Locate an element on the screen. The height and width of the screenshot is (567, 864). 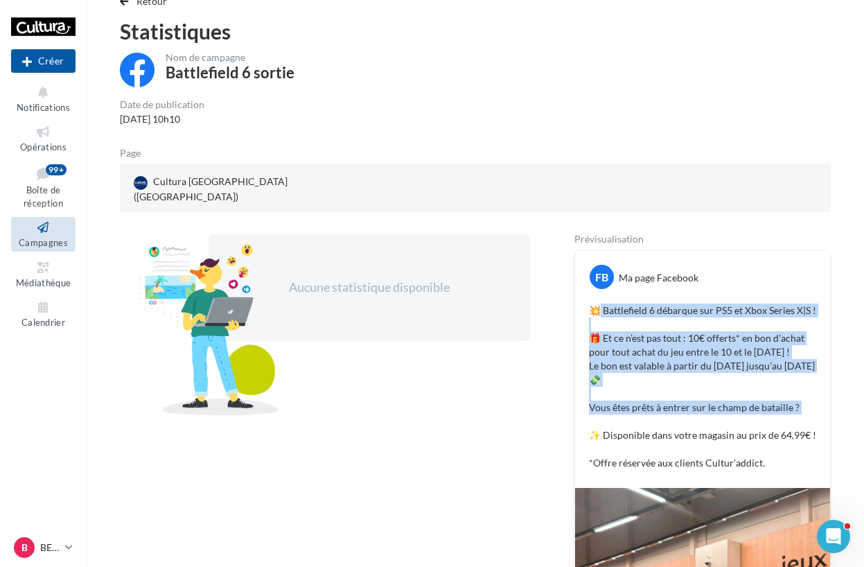
a: B BESANCON is located at coordinates (43, 547).